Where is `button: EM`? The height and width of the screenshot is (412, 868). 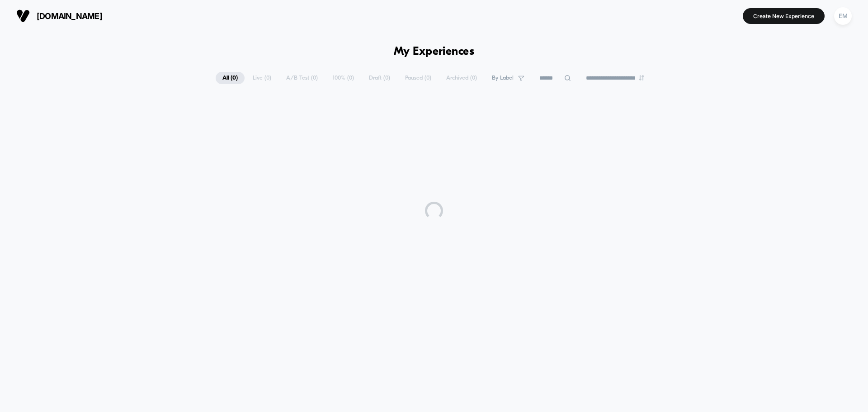 button: EM is located at coordinates (843, 16).